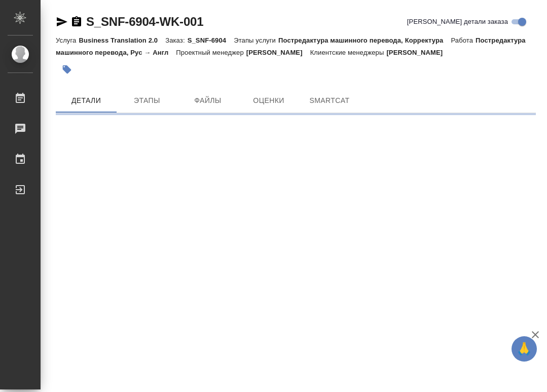 This screenshot has width=547, height=392. What do you see at coordinates (121, 40) in the screenshot?
I see `p: Business Translation 2.0` at bounding box center [121, 40].